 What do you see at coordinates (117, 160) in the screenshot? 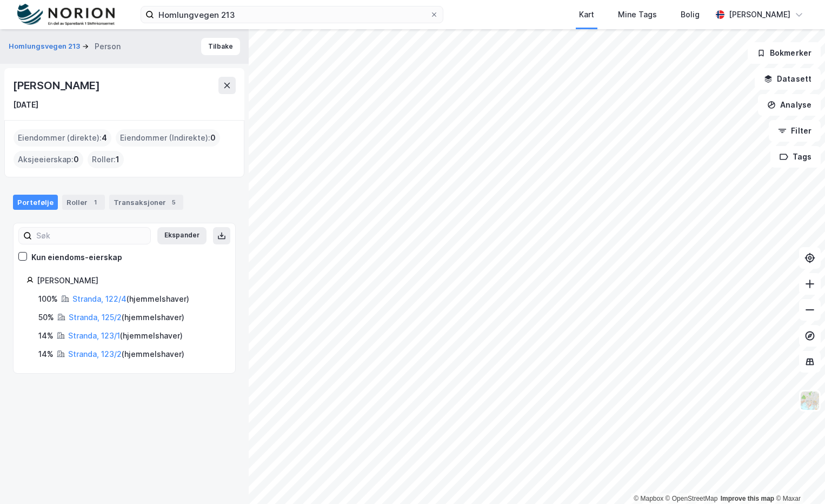
I see `span: 1` at bounding box center [117, 160].